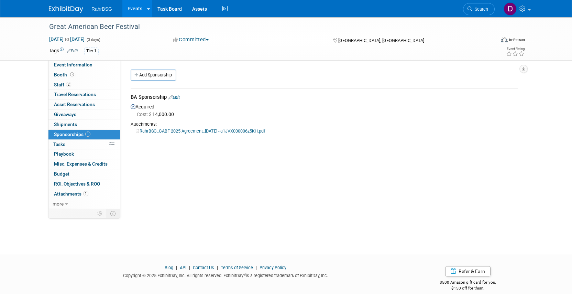 The image size is (572, 294). Describe the element at coordinates (468, 288) in the screenshot. I see `div: $150 off for them.` at that location.